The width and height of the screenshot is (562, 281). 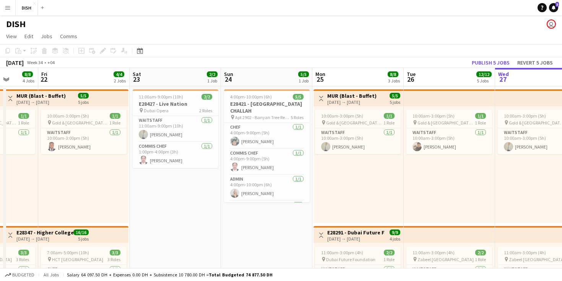 I want to click on span: 4:00pm-10:00pm (6h), so click(x=251, y=97).